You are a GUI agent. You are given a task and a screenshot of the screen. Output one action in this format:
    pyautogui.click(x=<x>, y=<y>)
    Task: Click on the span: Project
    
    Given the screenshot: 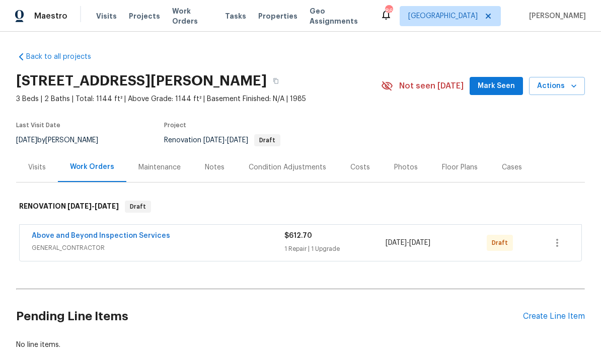 What is the action you would take?
    pyautogui.click(x=175, y=125)
    